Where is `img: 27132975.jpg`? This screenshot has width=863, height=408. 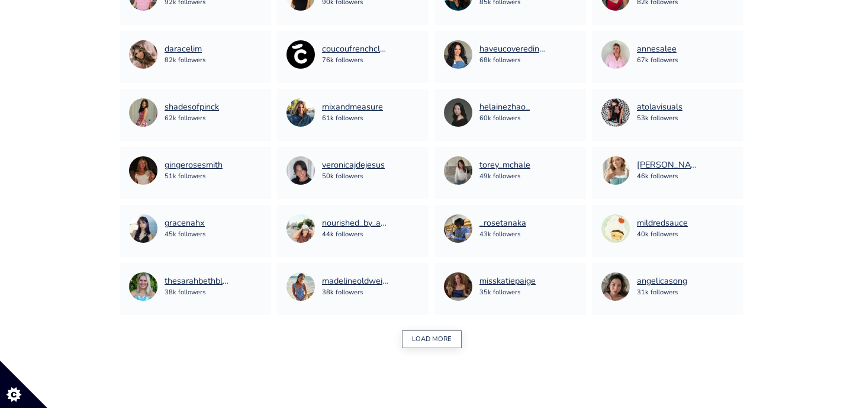
img: 27132975.jpg is located at coordinates (301, 170).